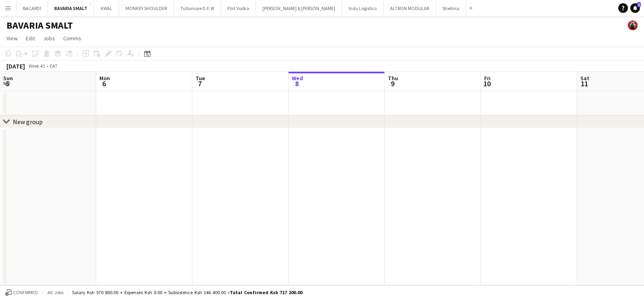  What do you see at coordinates (28, 122) in the screenshot?
I see `div: New group` at bounding box center [28, 122].